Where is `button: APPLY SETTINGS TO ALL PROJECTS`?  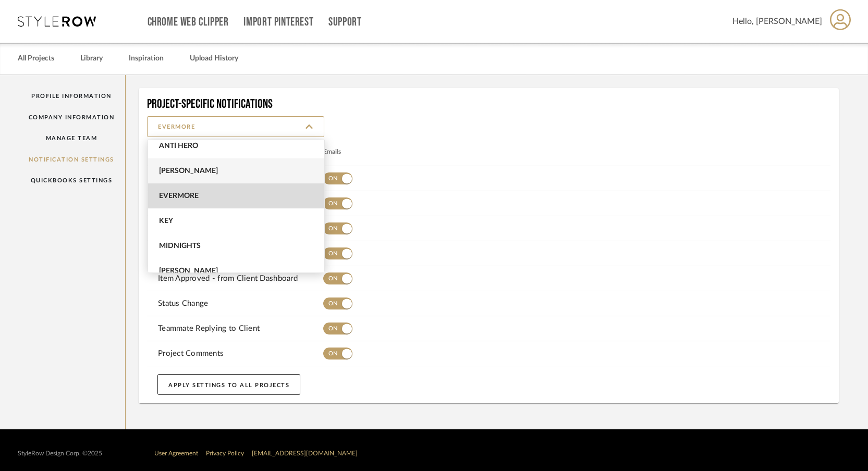 button: APPLY SETTINGS TO ALL PROJECTS is located at coordinates (229, 384).